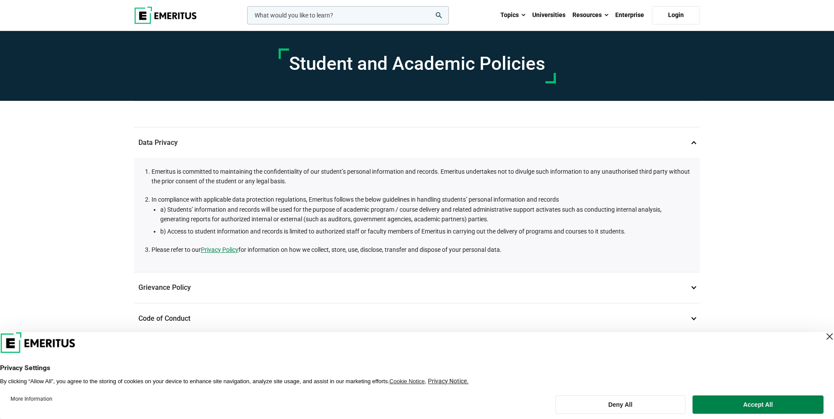  Describe the element at coordinates (426, 232) in the screenshot. I see `li: b) Access to student information and records is limited to authorized staff or faculty members of...` at that location.